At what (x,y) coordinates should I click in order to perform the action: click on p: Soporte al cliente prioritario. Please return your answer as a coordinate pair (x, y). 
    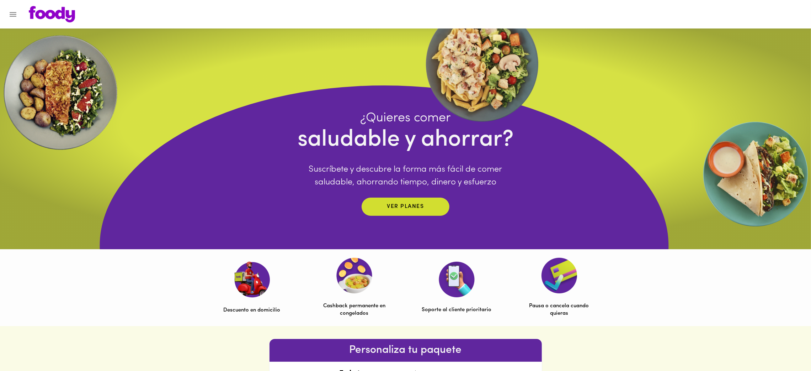
    Looking at the image, I should click on (457, 309).